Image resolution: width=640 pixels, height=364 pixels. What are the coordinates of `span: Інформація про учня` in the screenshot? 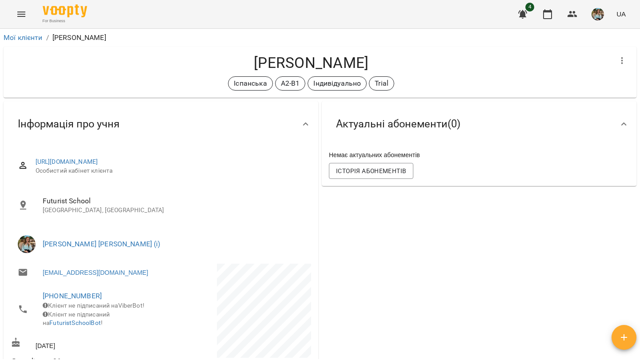 It's located at (68, 124).